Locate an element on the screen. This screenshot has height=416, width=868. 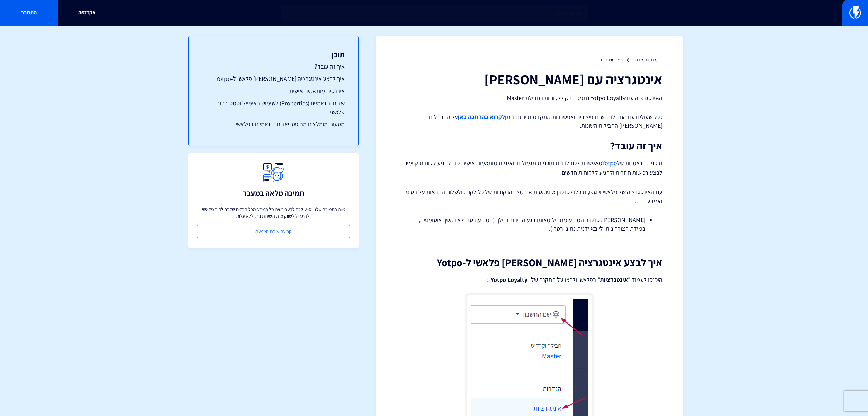
a: מרכז תמיכה is located at coordinates (647, 60).